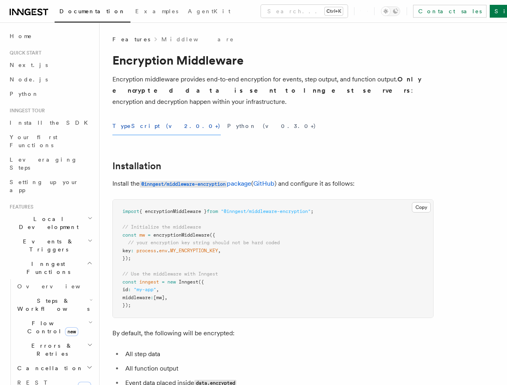  Describe the element at coordinates (125, 290) in the screenshot. I see `span: id` at that location.